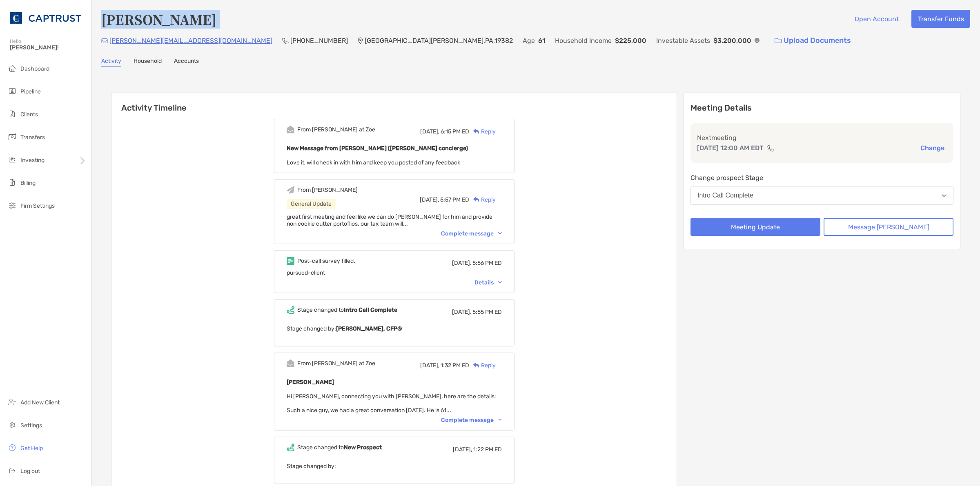  What do you see at coordinates (630, 41) in the screenshot?
I see `p: $225,000` at bounding box center [630, 41].